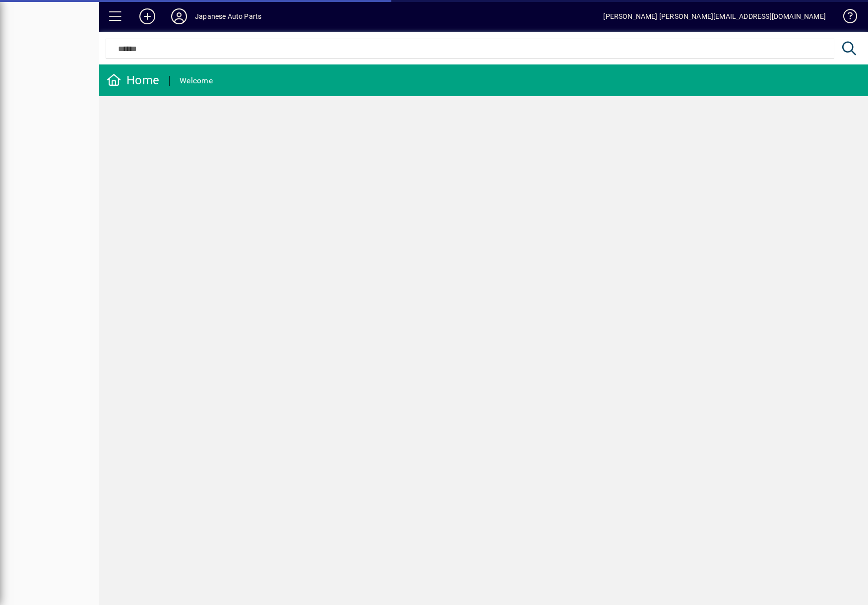 The height and width of the screenshot is (605, 868). I want to click on button: Profile, so click(179, 16).